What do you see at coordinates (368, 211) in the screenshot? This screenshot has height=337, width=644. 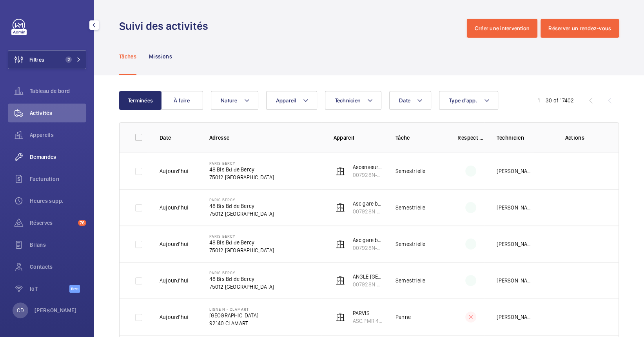 I see `p: 007928N-A-2-78-0-10` at bounding box center [368, 211].